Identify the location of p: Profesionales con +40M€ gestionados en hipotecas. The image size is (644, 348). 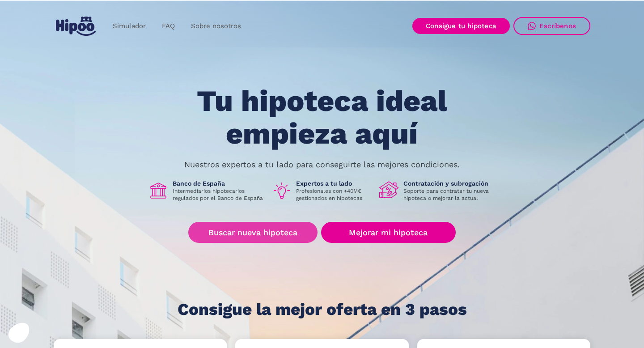
(334, 195).